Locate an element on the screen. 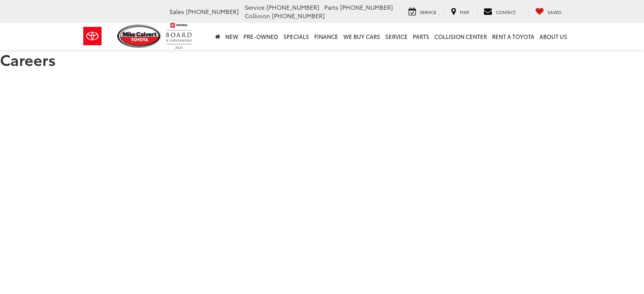 The image size is (644, 294). span: Map is located at coordinates (464, 12).